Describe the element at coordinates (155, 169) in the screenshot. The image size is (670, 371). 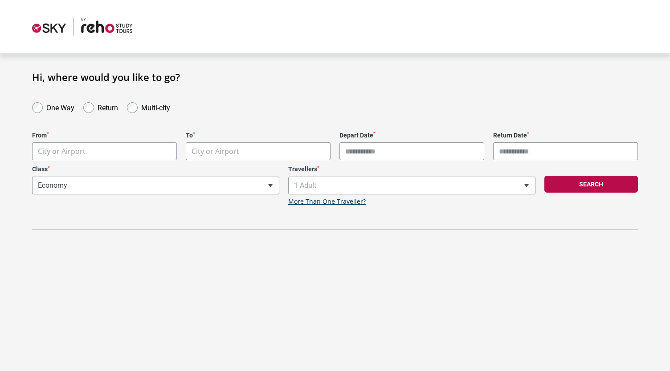
I see `label: Class` at that location.